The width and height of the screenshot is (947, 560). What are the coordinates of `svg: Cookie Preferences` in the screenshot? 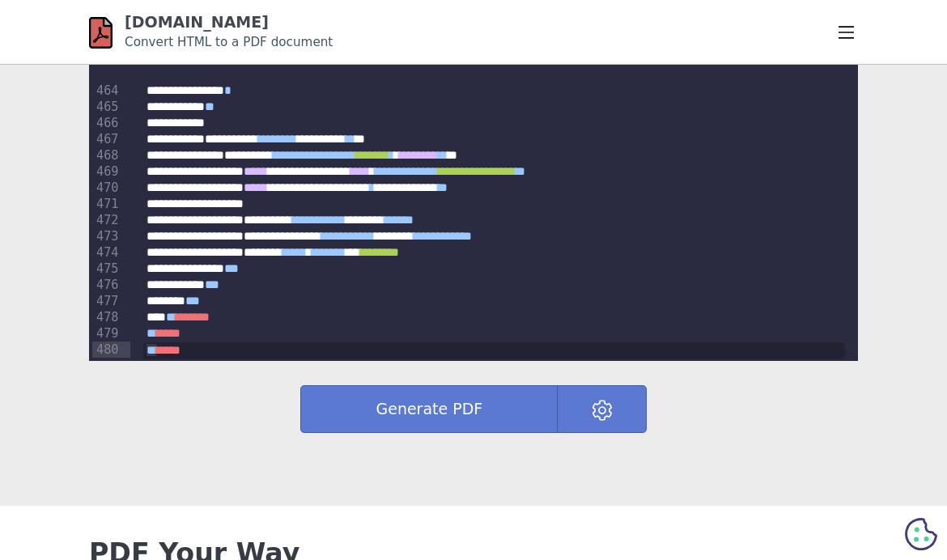 It's located at (921, 534).